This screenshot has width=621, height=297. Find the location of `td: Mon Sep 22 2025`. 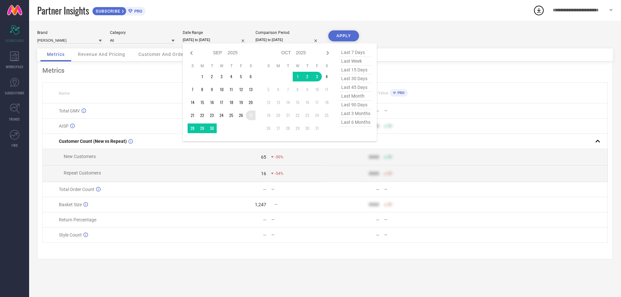

td: Mon Sep 22 2025 is located at coordinates (202, 115).